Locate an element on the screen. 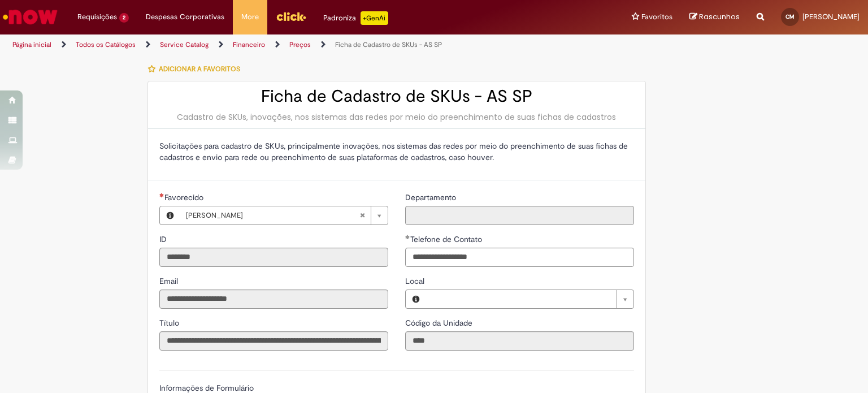  span: CM is located at coordinates (791, 17).